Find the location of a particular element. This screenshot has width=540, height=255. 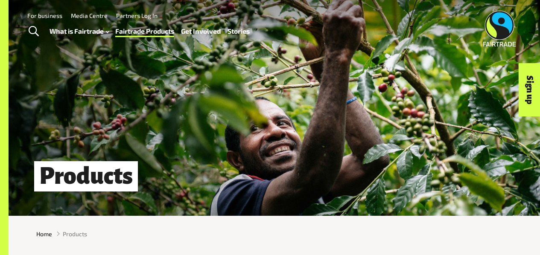

a: Fairtrade Products is located at coordinates (145, 31).